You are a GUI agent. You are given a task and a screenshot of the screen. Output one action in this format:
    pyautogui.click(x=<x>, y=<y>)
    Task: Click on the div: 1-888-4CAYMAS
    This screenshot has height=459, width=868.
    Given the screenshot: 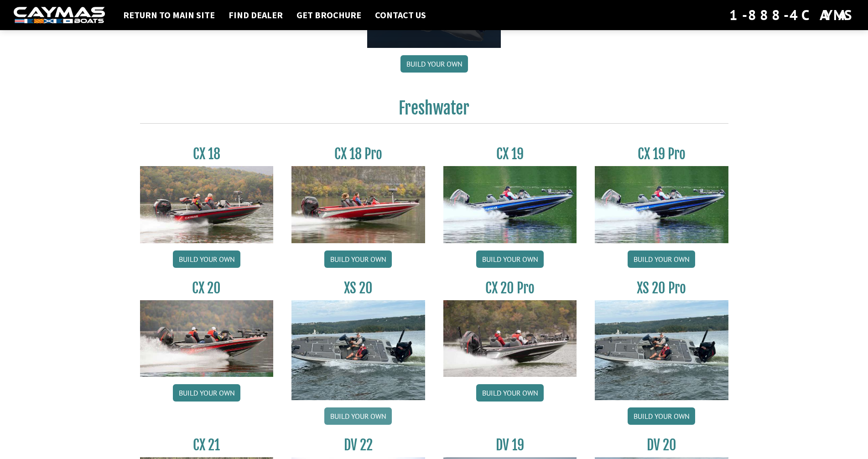 What is the action you would take?
    pyautogui.click(x=792, y=15)
    